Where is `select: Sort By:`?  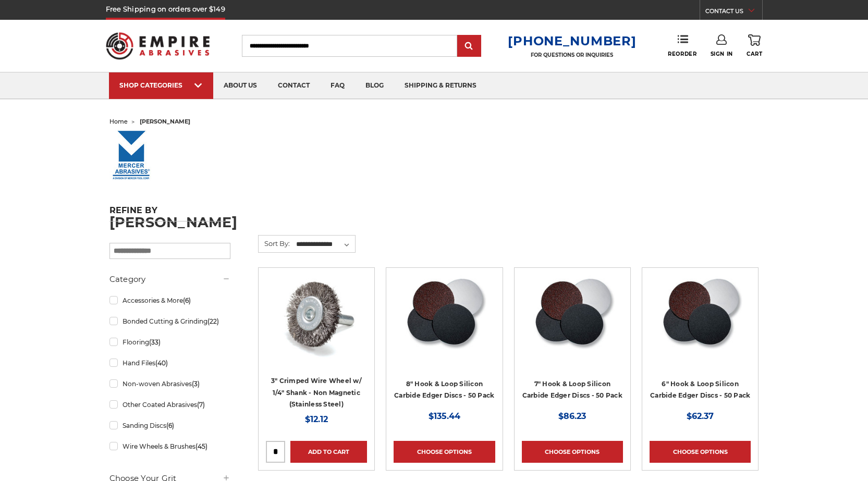
select: Sort By: is located at coordinates (325, 244).